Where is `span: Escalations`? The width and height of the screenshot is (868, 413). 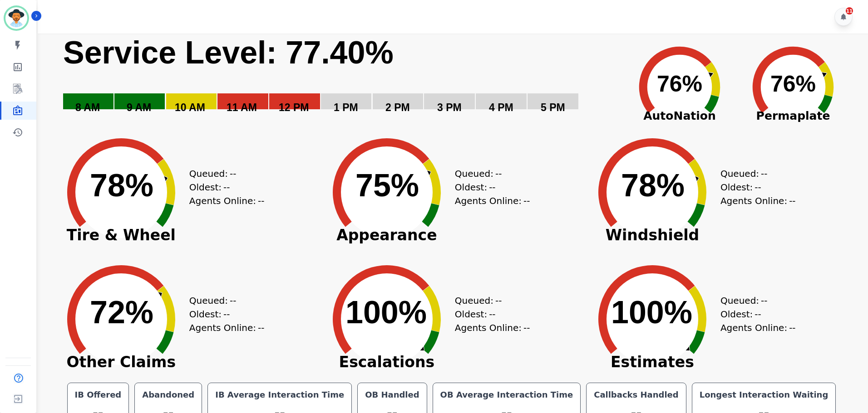
span: Escalations is located at coordinates (387, 362).